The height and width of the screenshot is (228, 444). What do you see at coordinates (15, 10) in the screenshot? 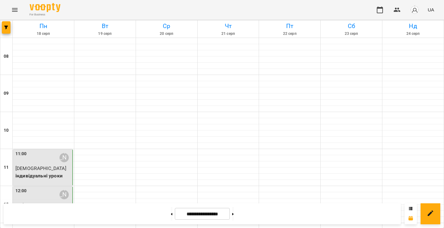
I see `button: Menu` at bounding box center [15, 10].